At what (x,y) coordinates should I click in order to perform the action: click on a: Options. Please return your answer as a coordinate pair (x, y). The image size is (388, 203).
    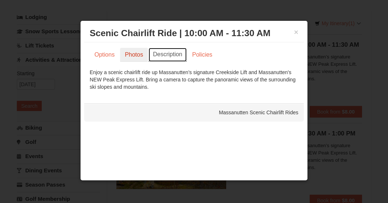
    Looking at the image, I should click on (104, 55).